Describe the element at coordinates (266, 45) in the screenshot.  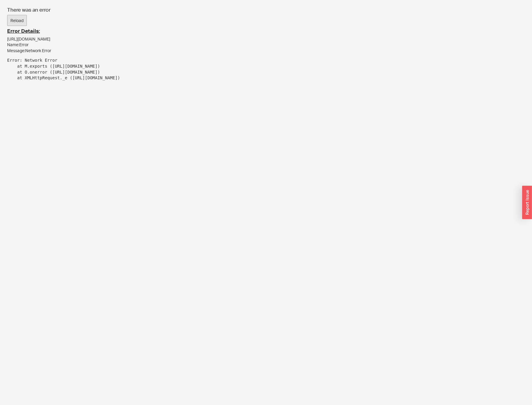
I see `div: Name: Error` at that location.